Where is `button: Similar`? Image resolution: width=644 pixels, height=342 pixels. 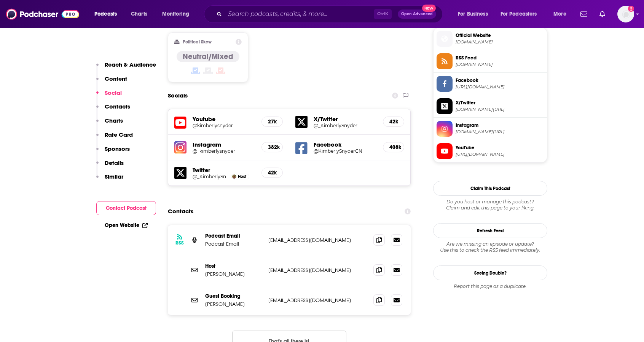 button: Similar is located at coordinates (110, 180).